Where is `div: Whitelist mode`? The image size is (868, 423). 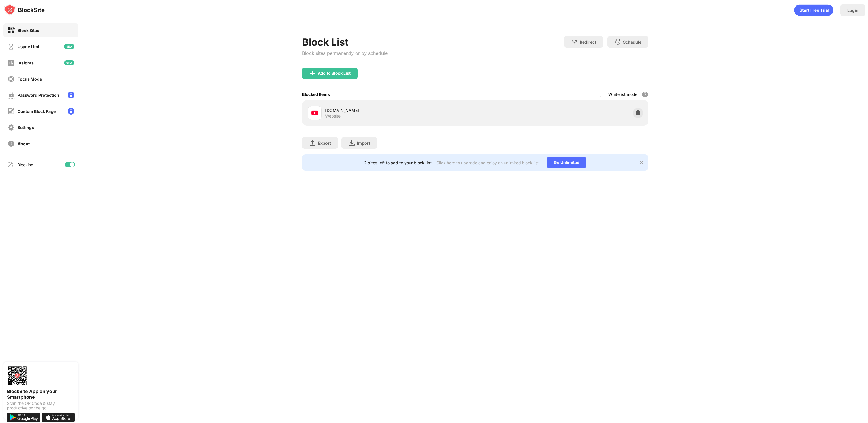
div: Whitelist mode is located at coordinates (623, 94).